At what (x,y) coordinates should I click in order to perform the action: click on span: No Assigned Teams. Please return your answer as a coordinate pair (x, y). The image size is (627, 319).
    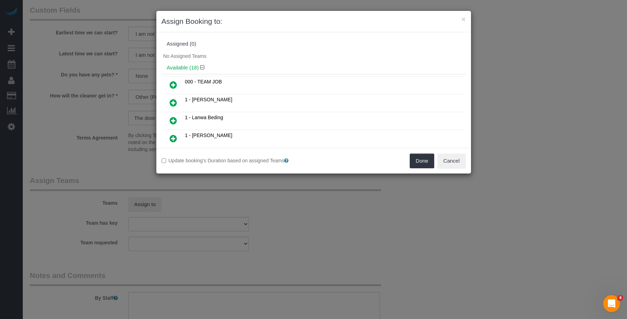
    Looking at the image, I should click on (185, 56).